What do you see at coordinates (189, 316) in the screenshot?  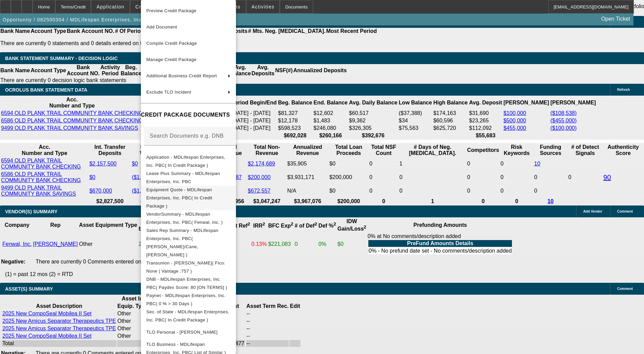 I see `button: Sec. of State - MDLifespan Enterprises, Inc. PBC( In Credit Package )` at bounding box center [189, 316].